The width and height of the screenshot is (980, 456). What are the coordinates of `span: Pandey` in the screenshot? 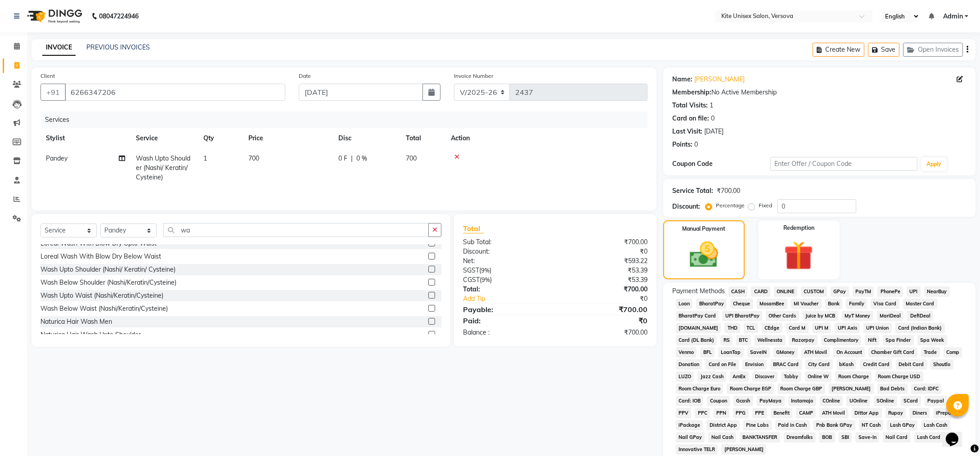 It's located at (57, 158).